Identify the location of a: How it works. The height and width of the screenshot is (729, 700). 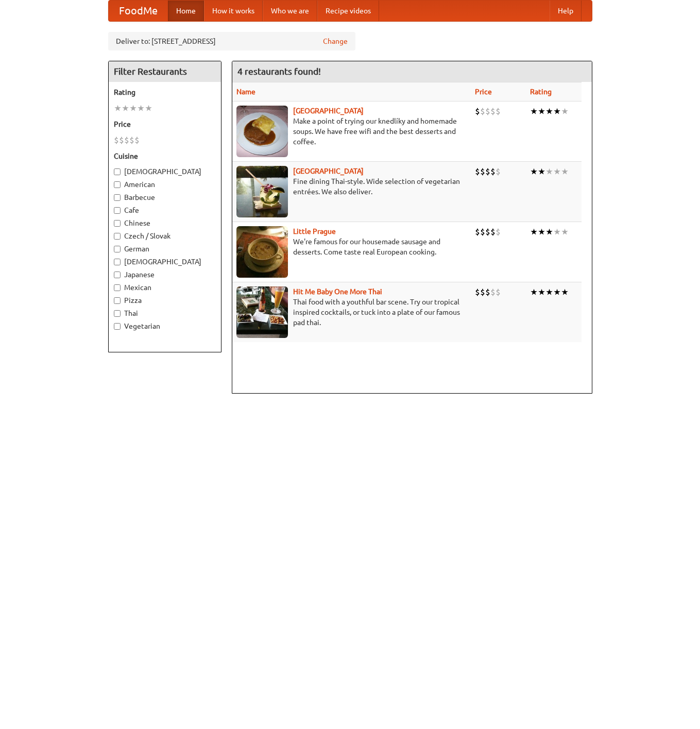
(234, 11).